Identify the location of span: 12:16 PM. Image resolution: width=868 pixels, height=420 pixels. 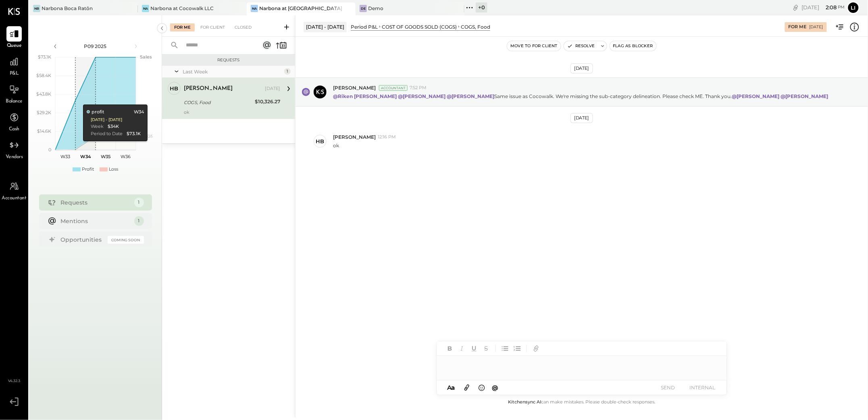
(387, 137).